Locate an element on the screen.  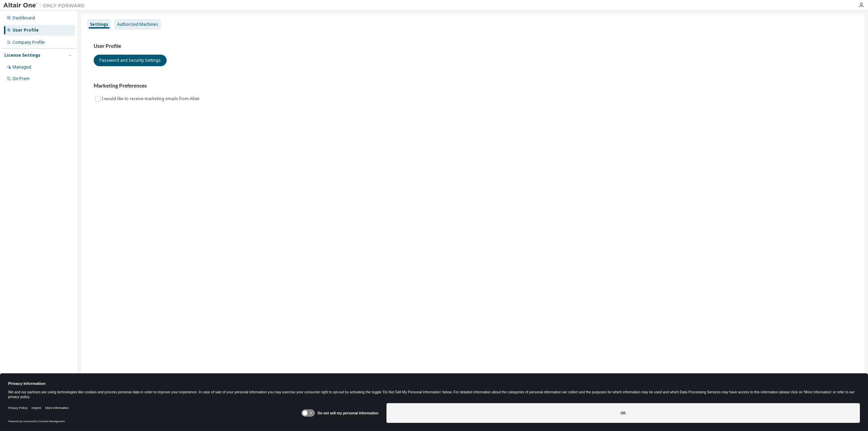
label: I would like to receive marketing emails from Altair is located at coordinates (151, 99).